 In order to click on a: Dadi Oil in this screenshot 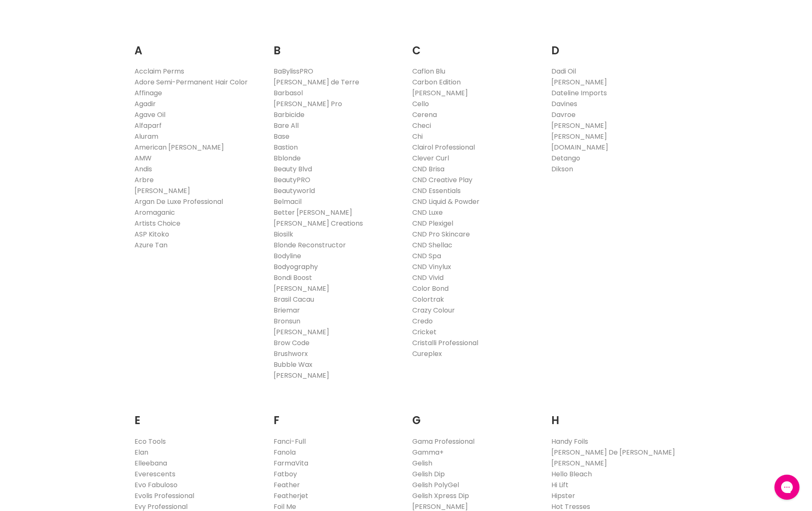, I will do `click(564, 71)`.